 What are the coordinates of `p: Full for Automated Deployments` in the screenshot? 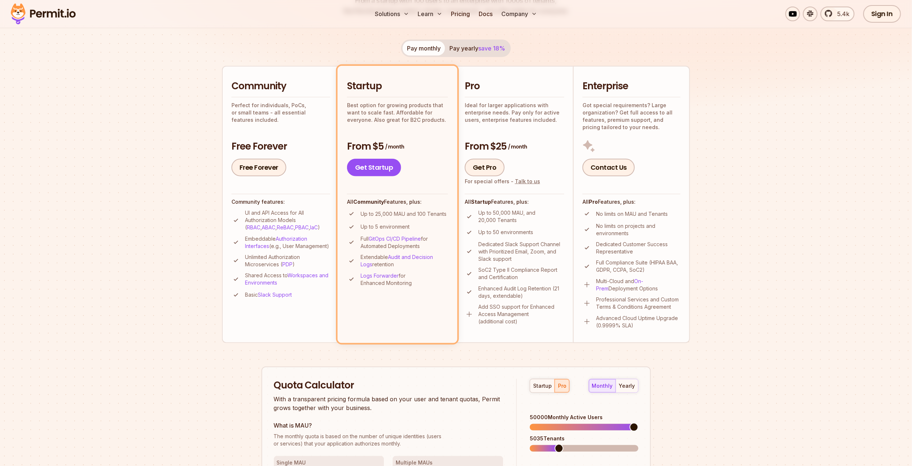 It's located at (404, 242).